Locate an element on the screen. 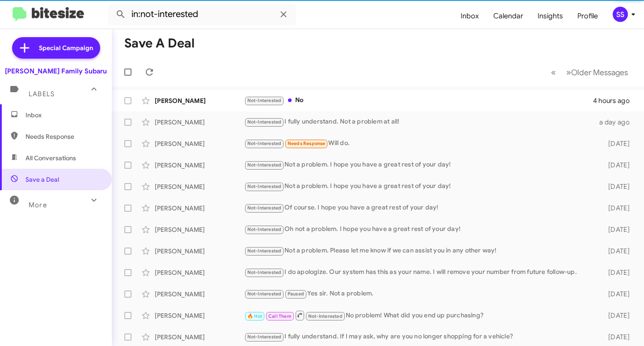 The width and height of the screenshot is (644, 346). span: Insights is located at coordinates (550, 16).